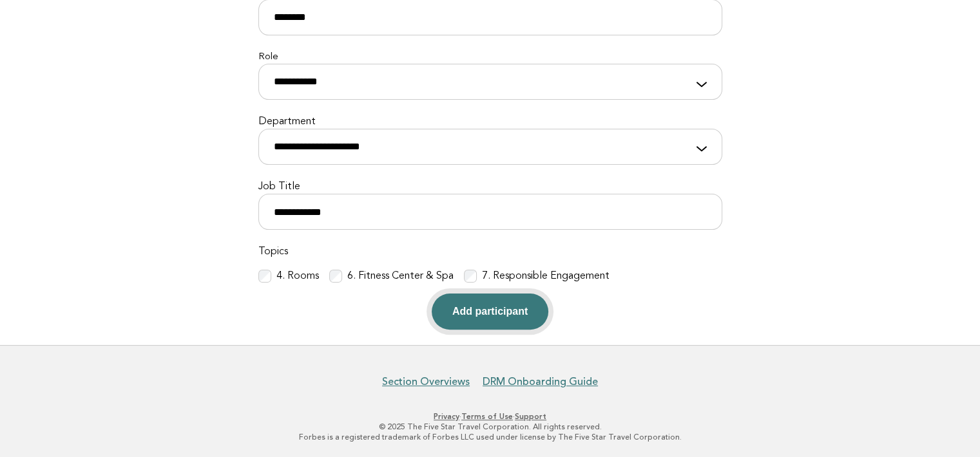 The height and width of the screenshot is (457, 980). I want to click on p: Forbes is a registered trademark of Forbes LLC used under license by The Five Star Travel Corpora..., so click(490, 437).